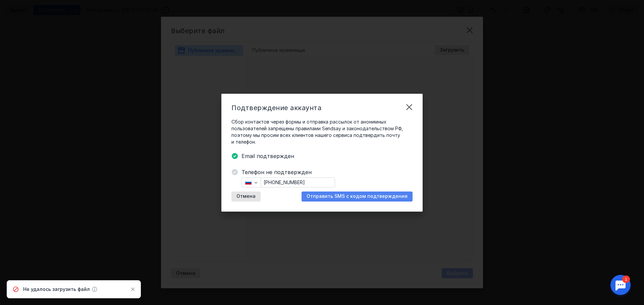 This screenshot has height=305, width=644. Describe the element at coordinates (327, 156) in the screenshot. I see `span: Email подтвержден` at that location.